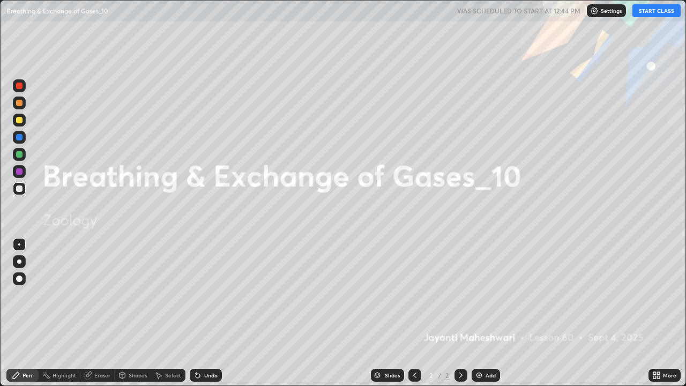 This screenshot has height=386, width=686. What do you see at coordinates (490, 375) in the screenshot?
I see `div: Add` at bounding box center [490, 375].